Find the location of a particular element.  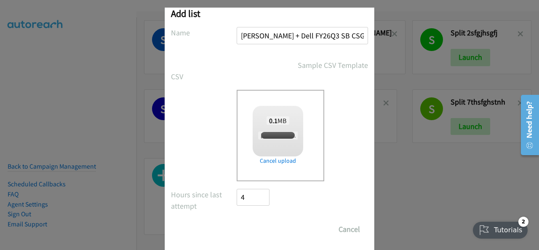

div: Need help? is located at coordinates (14, 28).